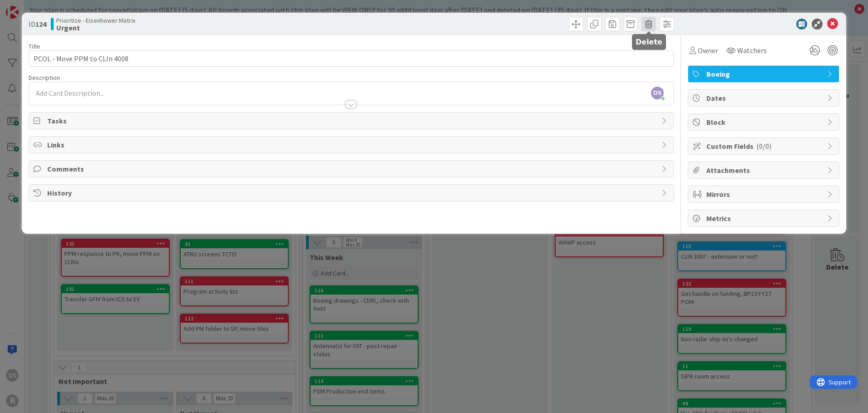 Image resolution: width=868 pixels, height=413 pixels. I want to click on span: History, so click(352, 193).